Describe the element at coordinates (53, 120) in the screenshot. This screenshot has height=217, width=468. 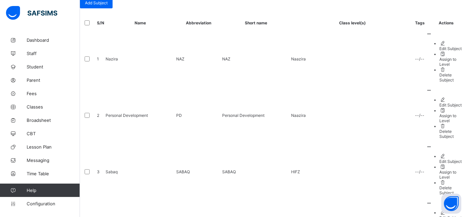
I see `span: Broadsheet` at that location.